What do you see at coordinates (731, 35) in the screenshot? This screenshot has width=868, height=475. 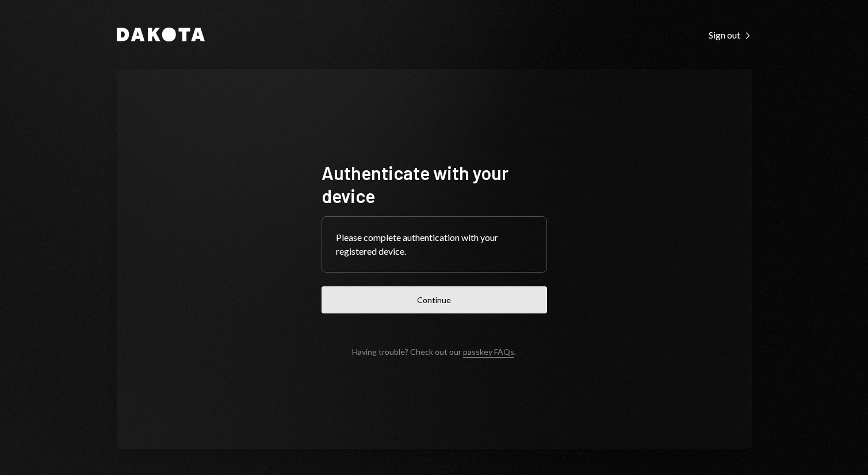 I see `div: Sign out` at bounding box center [731, 35].